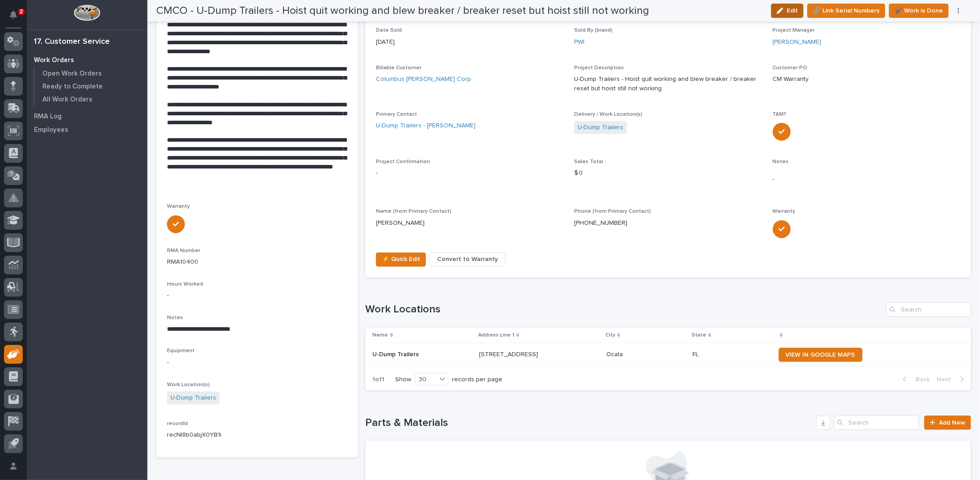 The height and width of the screenshot is (480, 980). Describe the element at coordinates (947, 379) in the screenshot. I see `span: Next` at that location.